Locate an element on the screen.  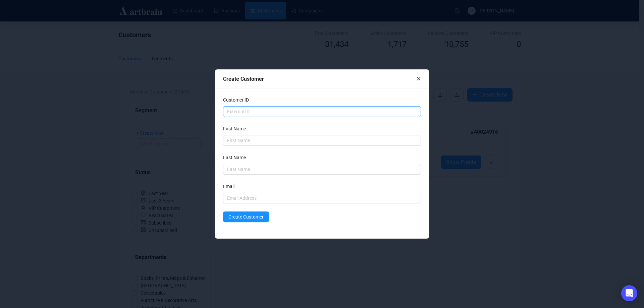
label: Last Name is located at coordinates (236, 157).